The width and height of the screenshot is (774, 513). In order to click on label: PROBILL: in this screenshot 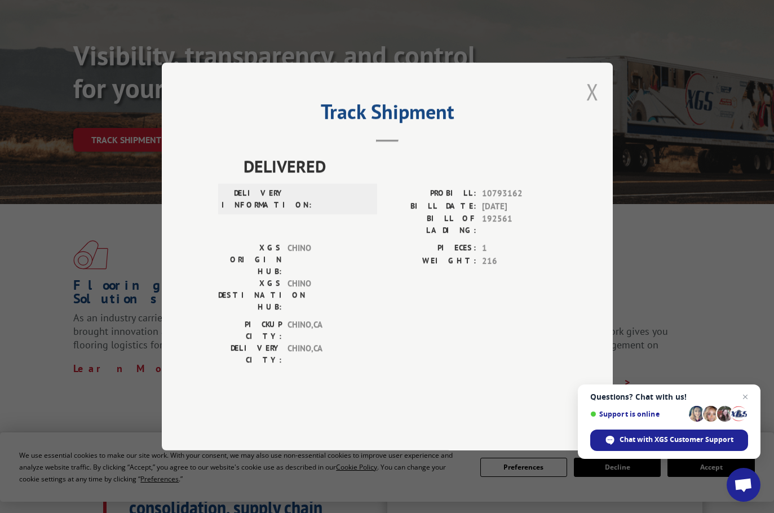, I will do `click(432, 193)`.